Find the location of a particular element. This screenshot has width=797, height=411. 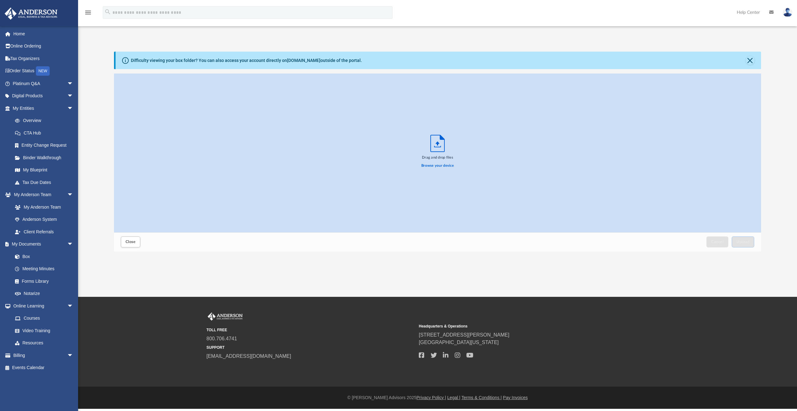

img: User Pic is located at coordinates (788, 12).